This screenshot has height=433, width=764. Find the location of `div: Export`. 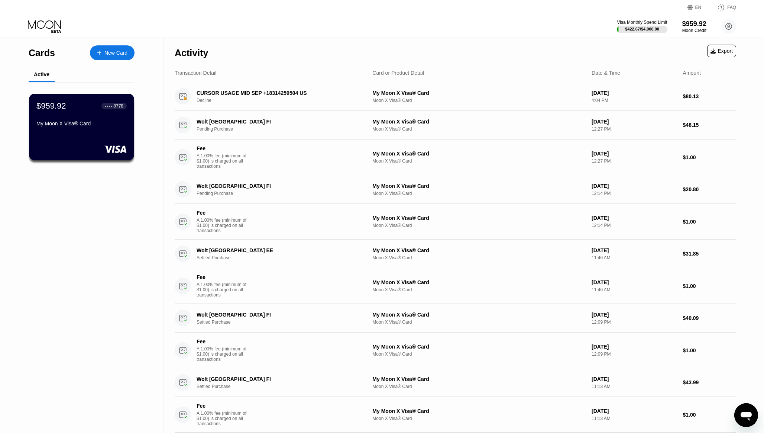

div: Export is located at coordinates (722, 51).